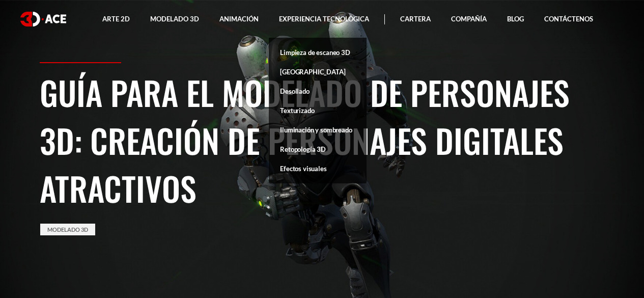 The width and height of the screenshot is (644, 298). What do you see at coordinates (324, 19) in the screenshot?
I see `font: Experiencia tecnológica` at bounding box center [324, 19].